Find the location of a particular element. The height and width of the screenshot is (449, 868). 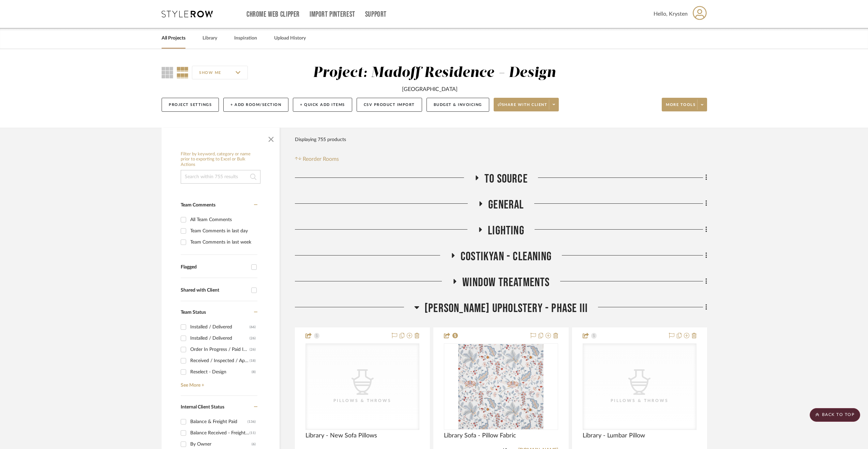

span: Reorder Rooms is located at coordinates (321, 159).